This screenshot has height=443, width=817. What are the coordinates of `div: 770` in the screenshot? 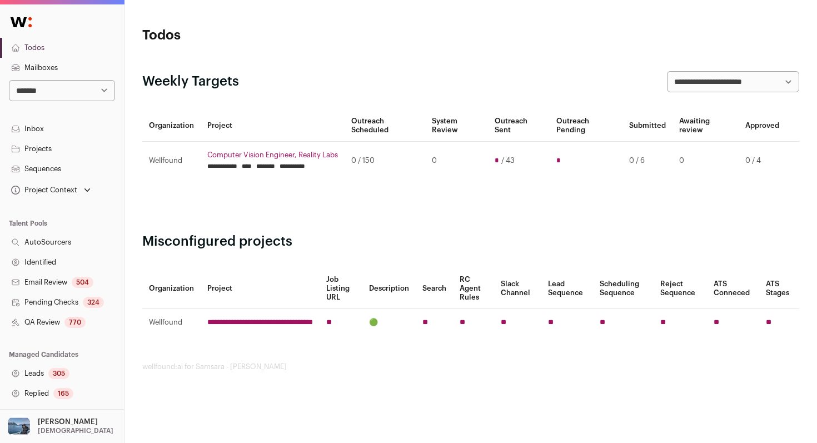 It's located at (75, 322).